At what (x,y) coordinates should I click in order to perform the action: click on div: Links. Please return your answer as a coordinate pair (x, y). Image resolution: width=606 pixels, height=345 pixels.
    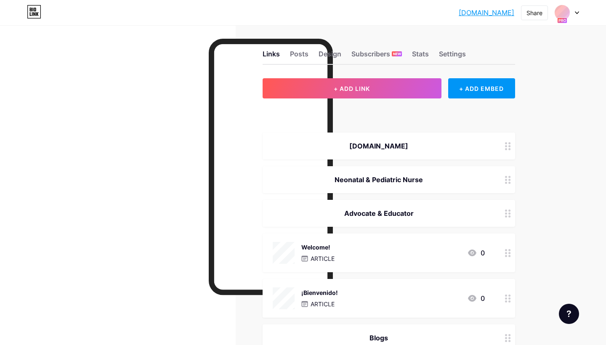
    Looking at the image, I should click on (271, 56).